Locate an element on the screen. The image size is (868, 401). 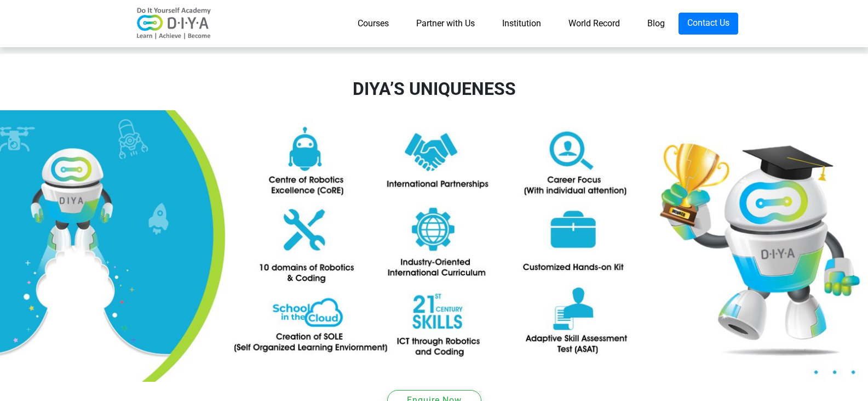
a: Blog is located at coordinates (656, 23).